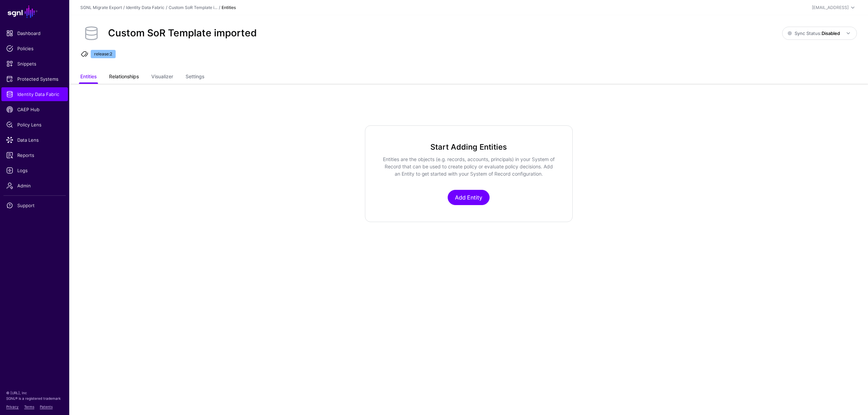 The width and height of the screenshot is (868, 415). I want to click on a: Patents, so click(46, 407).